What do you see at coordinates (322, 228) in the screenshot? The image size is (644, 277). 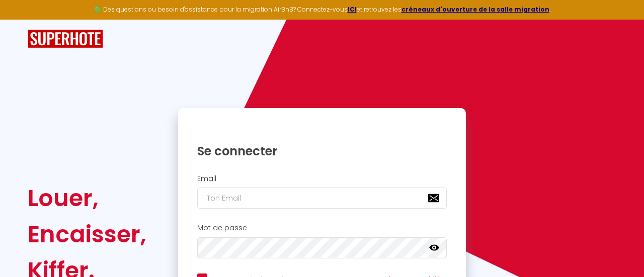 I see `h2: Mot de passe` at bounding box center [322, 228].